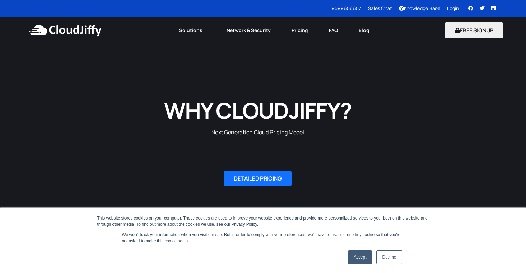 Image resolution: width=526 pixels, height=273 pixels. What do you see at coordinates (360, 257) in the screenshot?
I see `a: Accept` at bounding box center [360, 257].